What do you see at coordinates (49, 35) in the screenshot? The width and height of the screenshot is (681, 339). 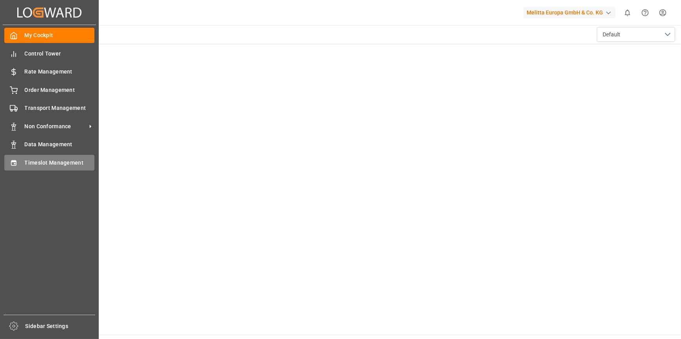 I see `a: My Cockpit` at bounding box center [49, 35].